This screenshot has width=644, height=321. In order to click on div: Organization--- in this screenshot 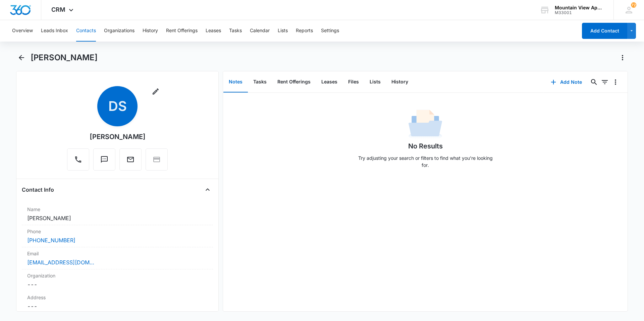, I will do `click(117, 280)`.